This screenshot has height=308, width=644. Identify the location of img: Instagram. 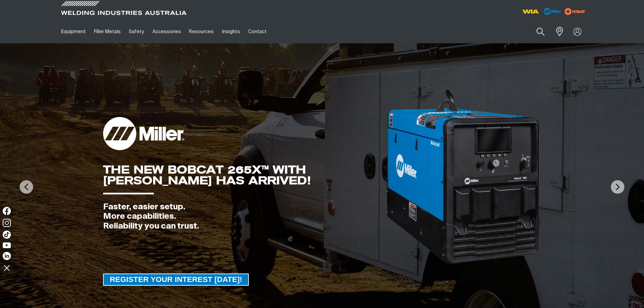
(7, 222).